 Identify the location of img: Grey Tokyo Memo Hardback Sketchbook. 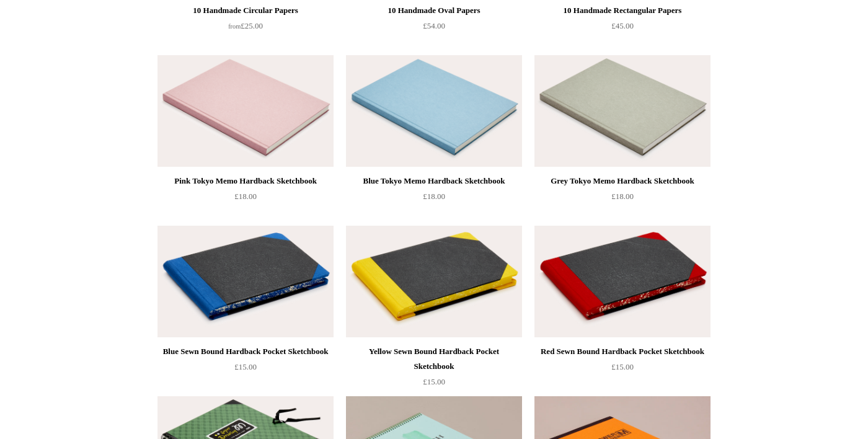
(623, 111).